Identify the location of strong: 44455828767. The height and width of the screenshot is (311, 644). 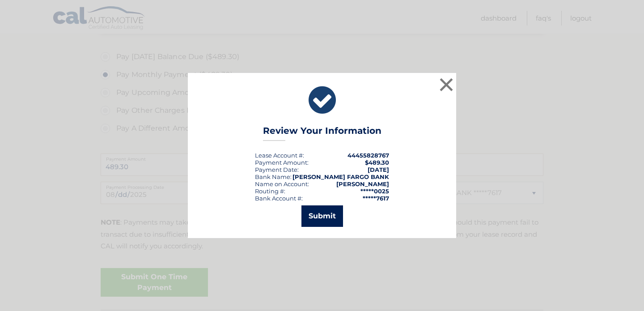
(368, 155).